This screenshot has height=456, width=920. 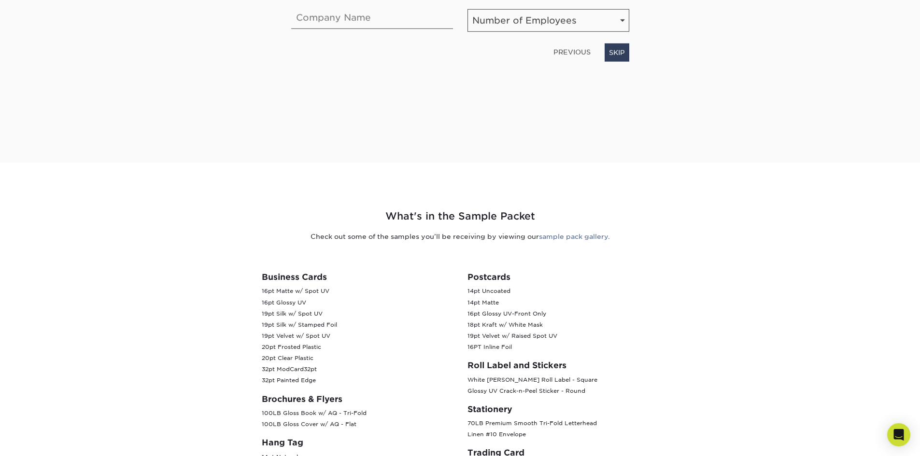 I want to click on p: 70LB Premium Smooth Tri-Fold Letterhead Linen #10 Envelope, so click(x=563, y=429).